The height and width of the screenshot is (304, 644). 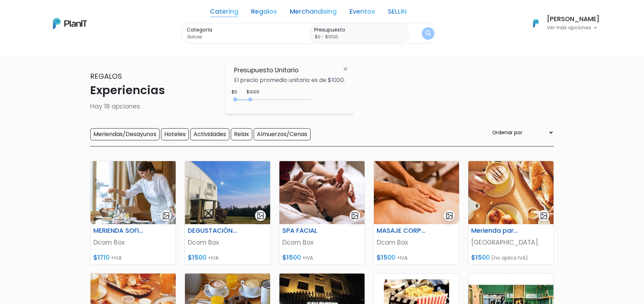 What do you see at coordinates (362, 13) in the screenshot?
I see `a: Eventos` at bounding box center [362, 13].